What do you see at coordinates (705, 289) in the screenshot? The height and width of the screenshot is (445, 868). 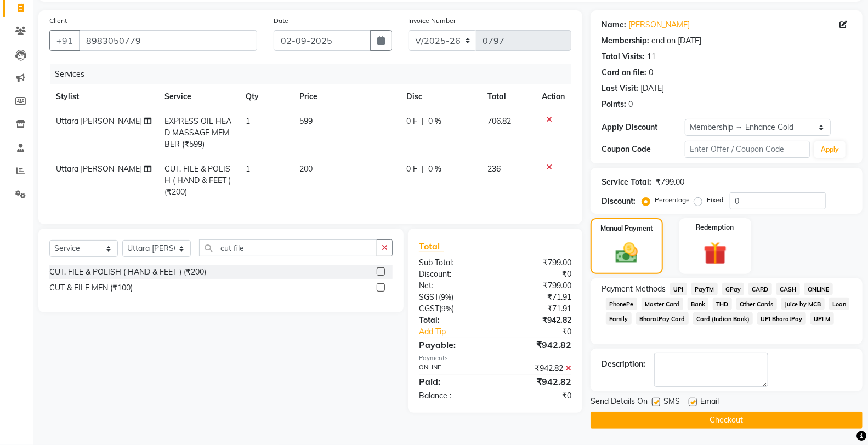 I see `span: PayTM` at bounding box center [705, 289].